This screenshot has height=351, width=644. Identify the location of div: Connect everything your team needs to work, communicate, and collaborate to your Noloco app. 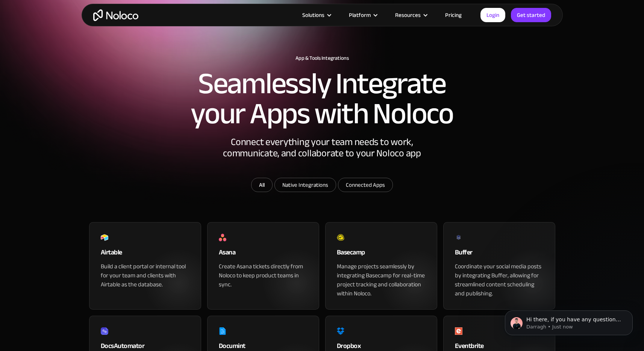
(322, 157).